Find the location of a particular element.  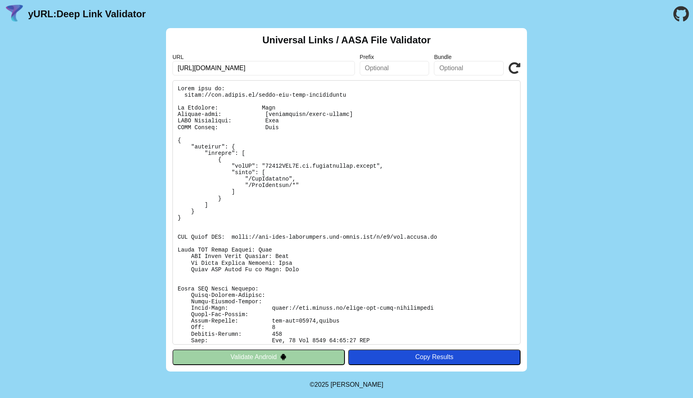

pre: Lorem ipsu do: sitam://con.adipis.el/seddo-eiu-temp-incididuntu La Etdolore: Magn Aliquae-admi: [... is located at coordinates (347, 212).